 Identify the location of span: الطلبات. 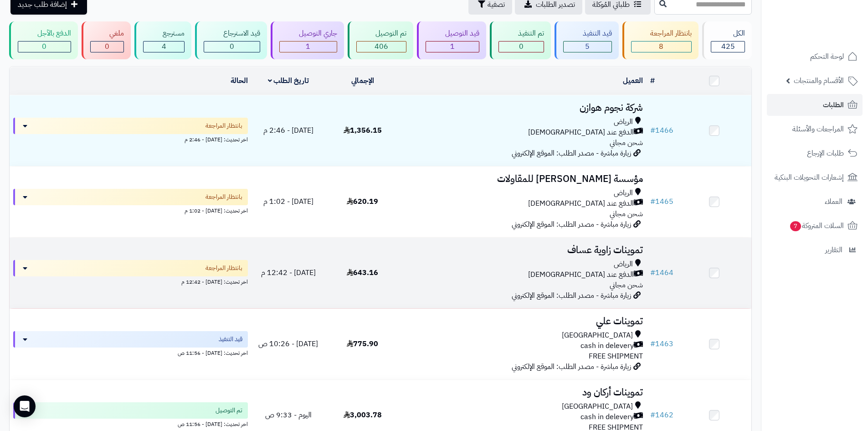
(834, 105).